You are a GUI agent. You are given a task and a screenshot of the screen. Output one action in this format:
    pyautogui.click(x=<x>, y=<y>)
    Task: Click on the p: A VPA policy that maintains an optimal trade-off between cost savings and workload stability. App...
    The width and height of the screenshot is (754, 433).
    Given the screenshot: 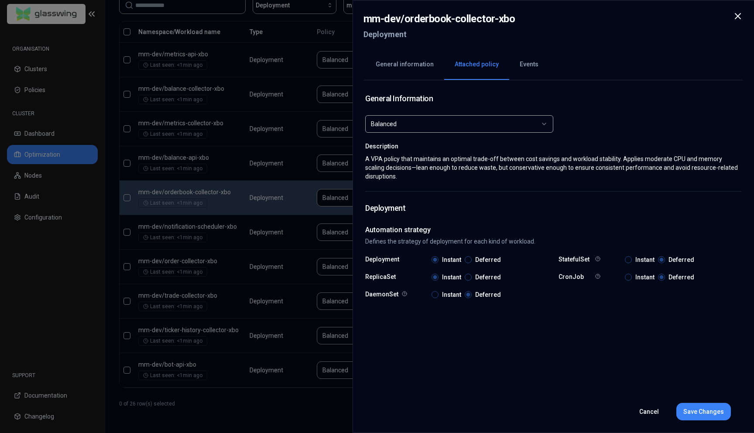 What is the action you would take?
    pyautogui.click(x=553, y=168)
    